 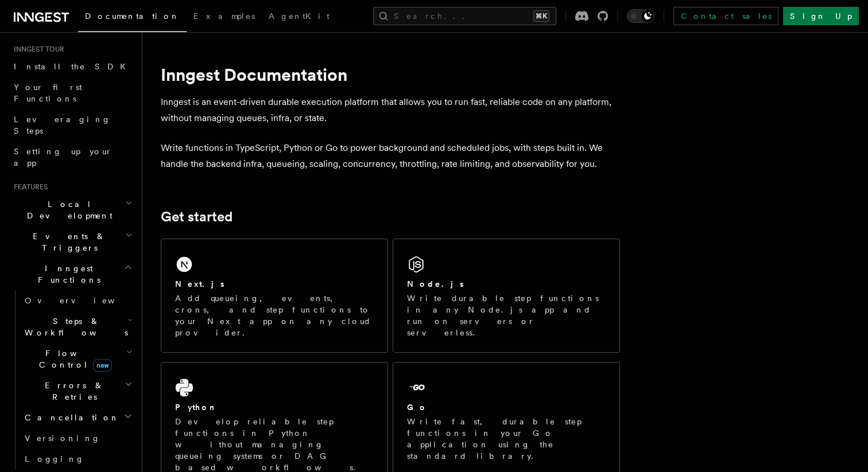 I want to click on span: Setting up your app, so click(x=63, y=157).